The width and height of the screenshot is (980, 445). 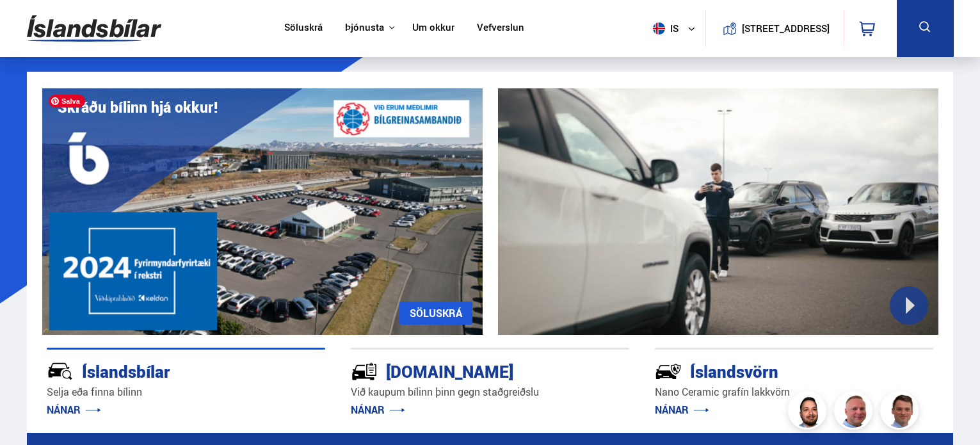 What do you see at coordinates (436, 313) in the screenshot?
I see `a: SÖLUSKRÁ` at bounding box center [436, 313].